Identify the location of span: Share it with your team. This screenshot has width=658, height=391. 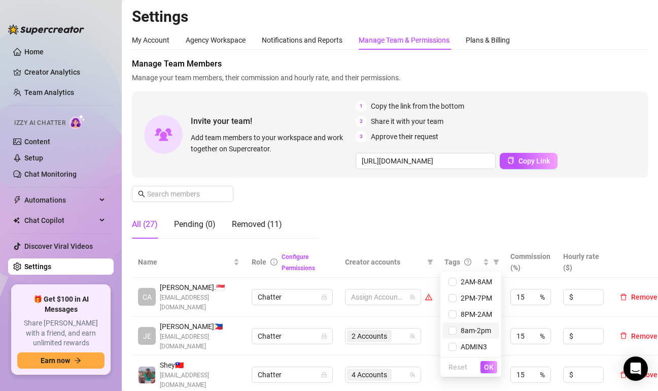
(407, 121).